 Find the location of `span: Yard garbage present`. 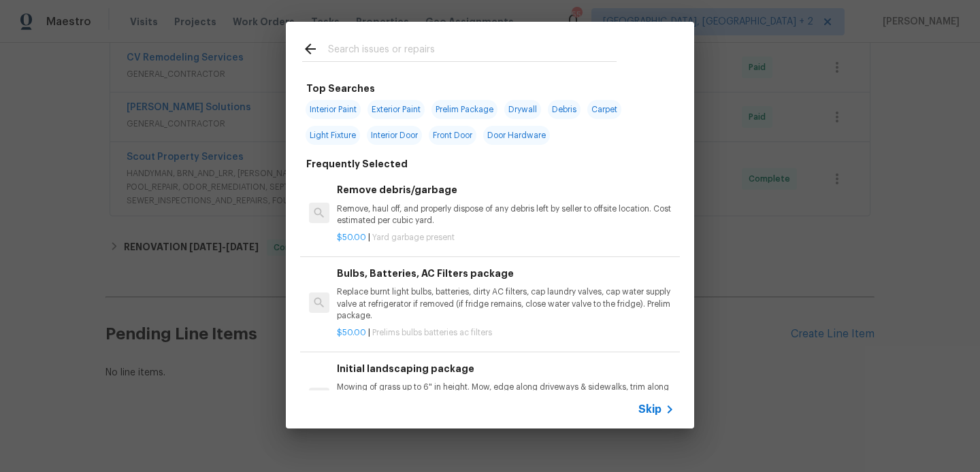

span: Yard garbage present is located at coordinates (413, 237).